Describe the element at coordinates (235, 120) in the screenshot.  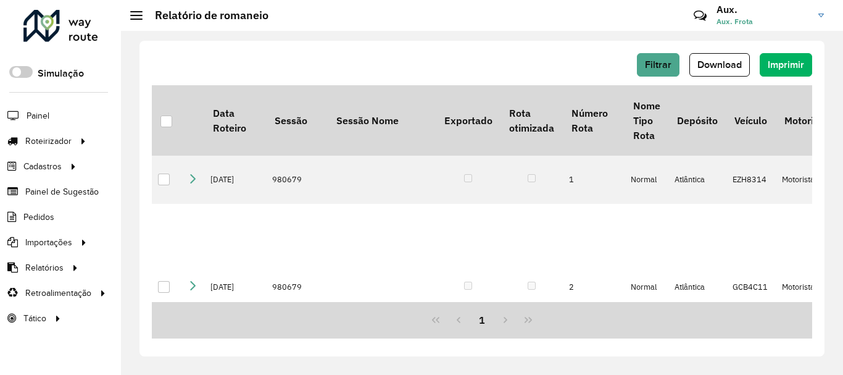
I see `th: Data Roteiro` at that location.